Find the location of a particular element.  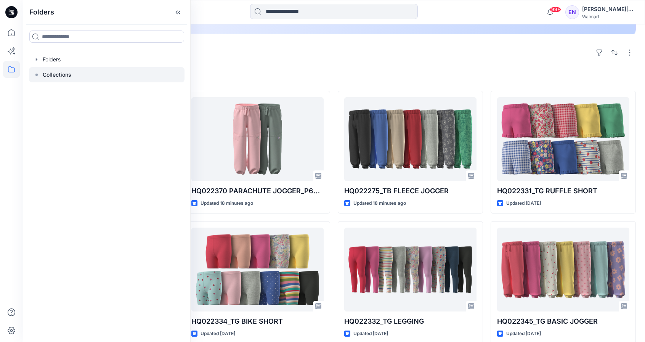

p: HQ022345_TG BASIC JOGGER is located at coordinates (563, 322).